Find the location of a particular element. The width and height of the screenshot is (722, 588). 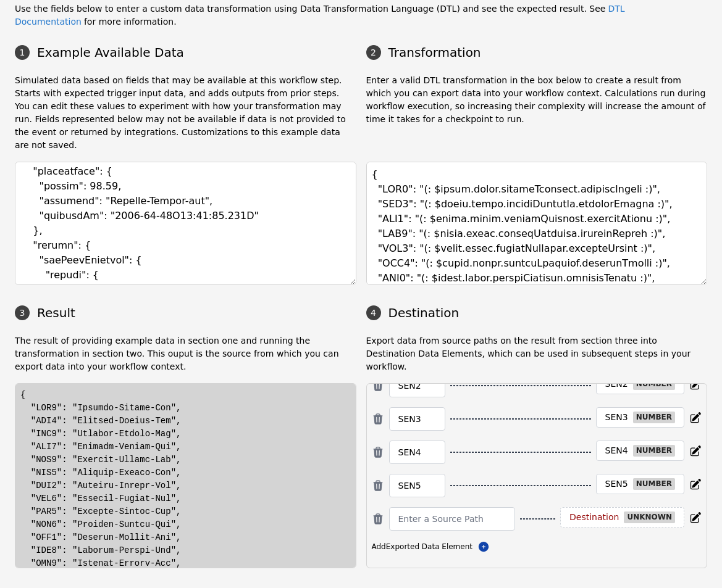

div: Destination is located at coordinates (594, 518).